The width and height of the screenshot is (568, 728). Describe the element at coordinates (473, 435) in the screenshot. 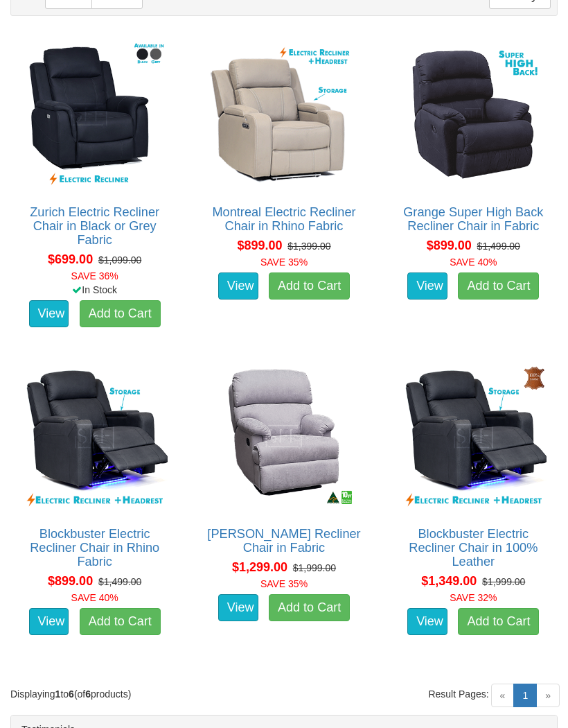

I see `img: Blockbuster Electric Recliner Chair in 100% Leather` at that location.